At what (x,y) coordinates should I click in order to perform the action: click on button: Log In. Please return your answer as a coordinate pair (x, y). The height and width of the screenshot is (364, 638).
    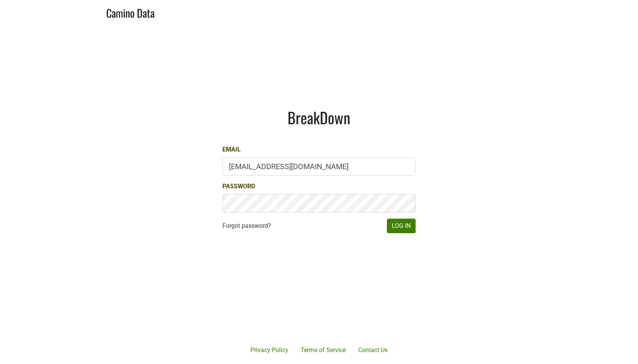
    Looking at the image, I should click on (401, 226).